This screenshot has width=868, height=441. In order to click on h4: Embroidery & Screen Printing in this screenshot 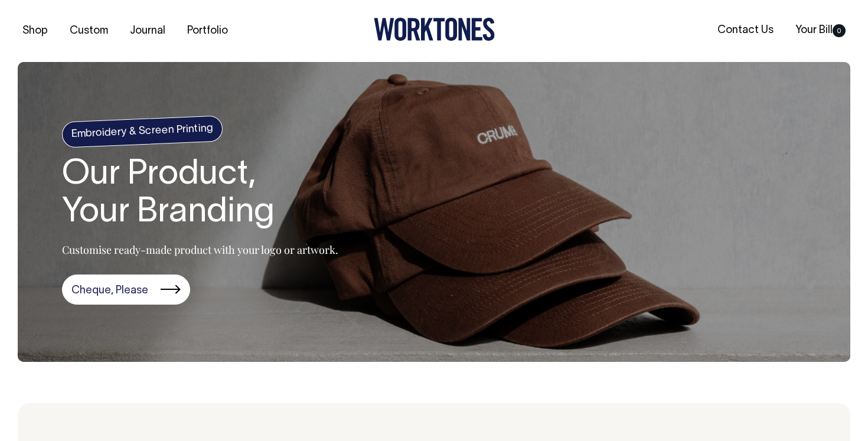, I will do `click(143, 132)`.